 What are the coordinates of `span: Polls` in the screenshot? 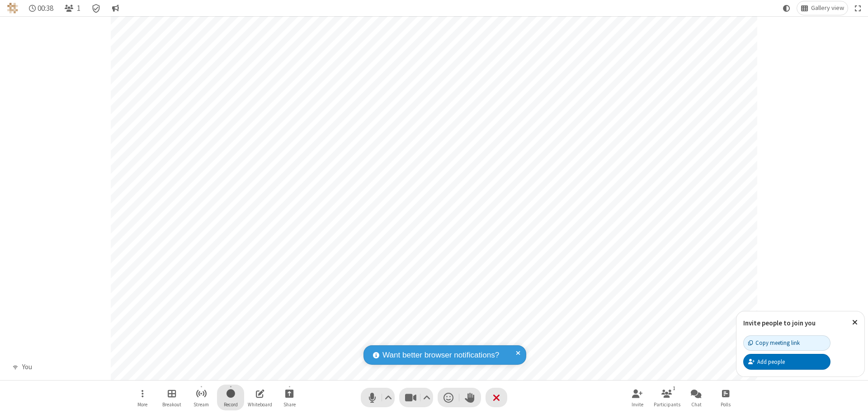 It's located at (726, 404).